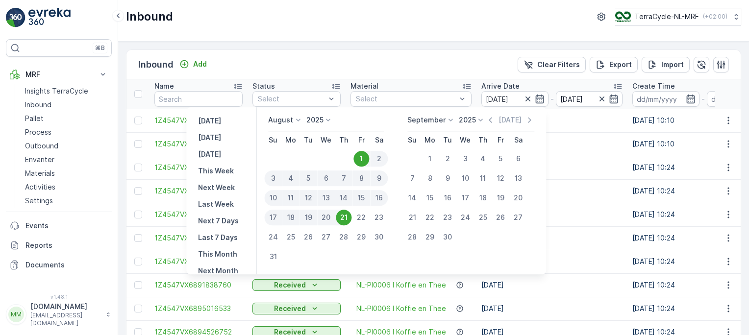 The width and height of the screenshot is (749, 335). Describe the element at coordinates (430, 237) in the screenshot. I see `div: 29` at that location.